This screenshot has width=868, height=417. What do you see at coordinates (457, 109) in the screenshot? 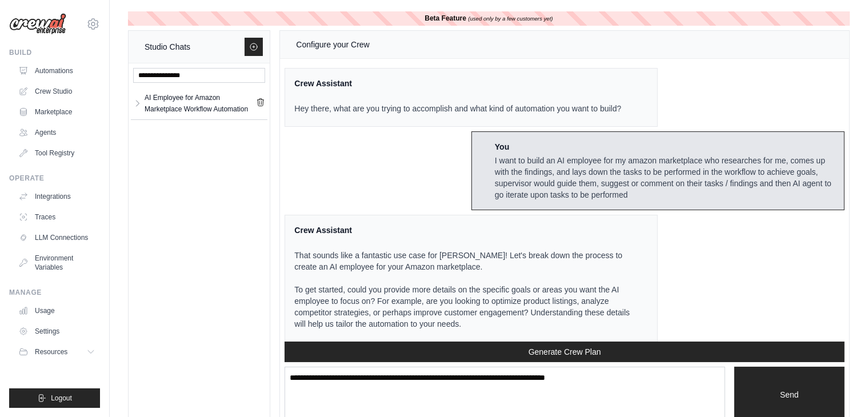
I see `p: Hey there, what are you trying to accomplish and what kind of automation you want to build?` at bounding box center [457, 109].